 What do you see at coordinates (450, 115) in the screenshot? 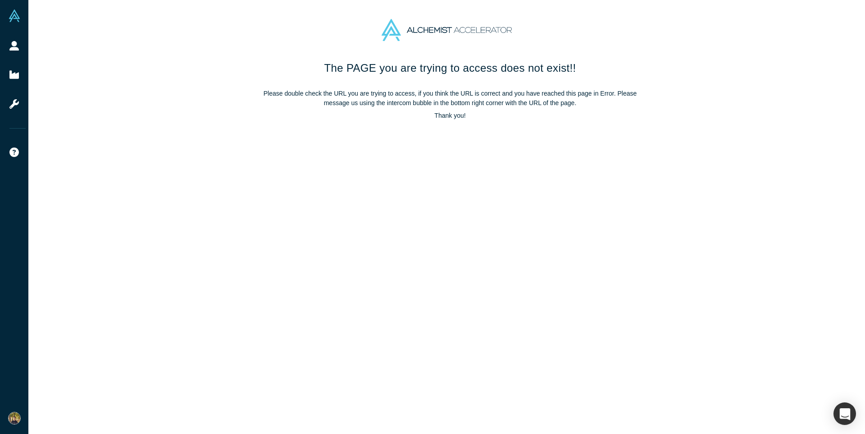
I see `p: Thank you!` at bounding box center [450, 115].